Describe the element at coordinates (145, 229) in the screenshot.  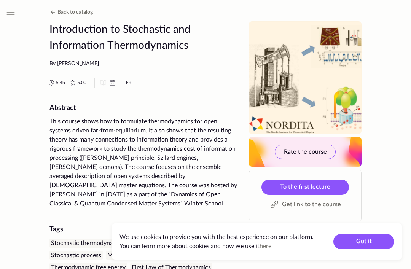
I see `div: Tags` at that location.